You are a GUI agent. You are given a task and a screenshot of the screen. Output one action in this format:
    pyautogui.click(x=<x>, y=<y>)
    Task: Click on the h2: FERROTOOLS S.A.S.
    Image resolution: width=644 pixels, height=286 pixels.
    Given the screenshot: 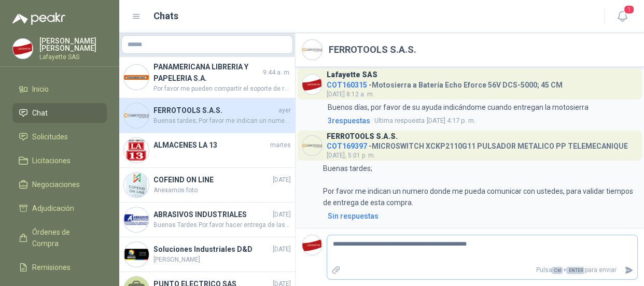 What is the action you would take?
    pyautogui.click(x=372, y=50)
    